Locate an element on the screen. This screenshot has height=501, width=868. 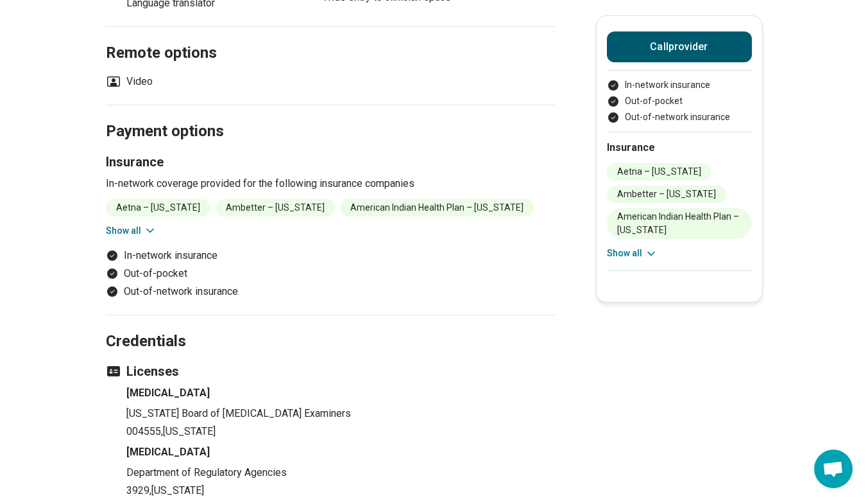
h2: Insurance is located at coordinates (679, 148).